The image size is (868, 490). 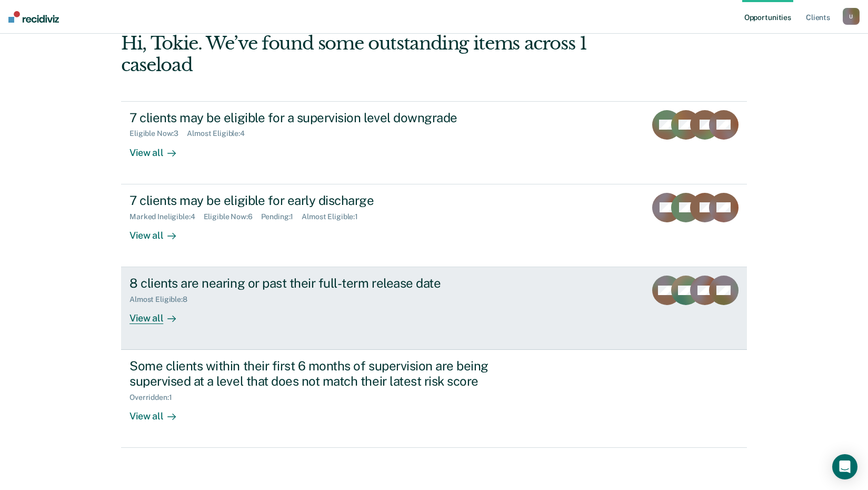 What do you see at coordinates (434, 143) in the screenshot?
I see `a: 7 clients may be eligible for a supervision level downgradeEligible Now:3Almost Eligible:4View all` at bounding box center [434, 143].